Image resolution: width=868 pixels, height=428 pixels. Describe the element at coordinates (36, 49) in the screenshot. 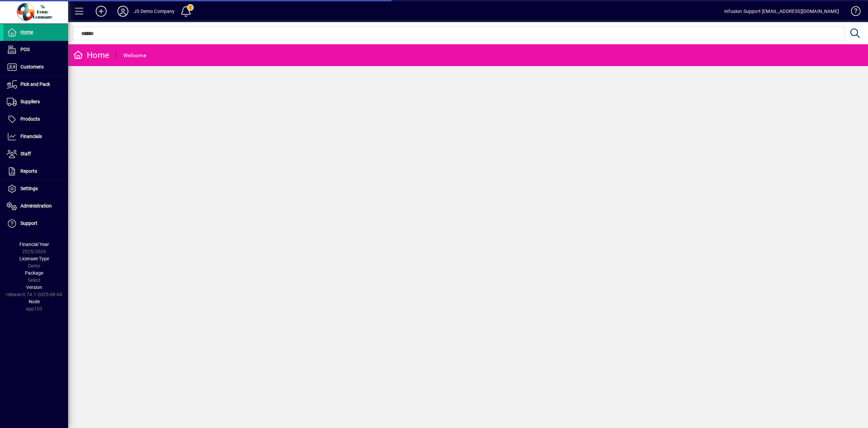

I see `a: POS` at that location.